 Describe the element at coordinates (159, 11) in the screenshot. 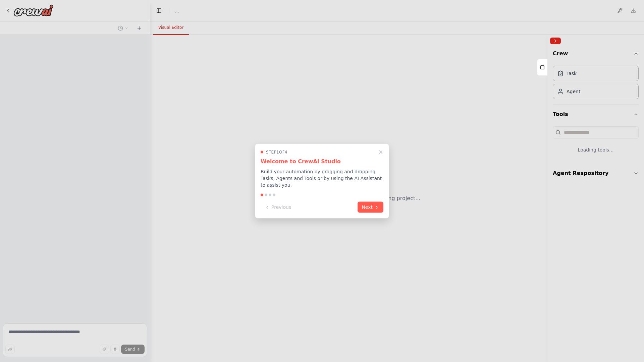

I see `button: Hide left sidebar` at that location.